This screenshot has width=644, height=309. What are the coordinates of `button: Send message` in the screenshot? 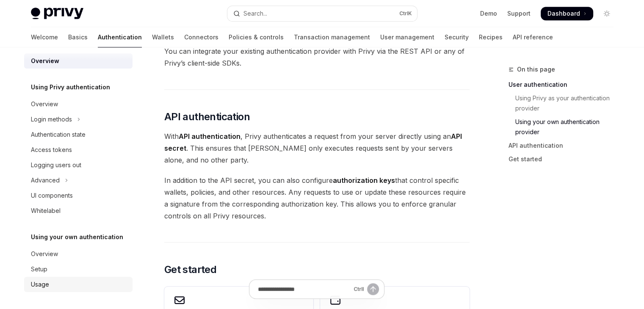 It's located at (373, 289).